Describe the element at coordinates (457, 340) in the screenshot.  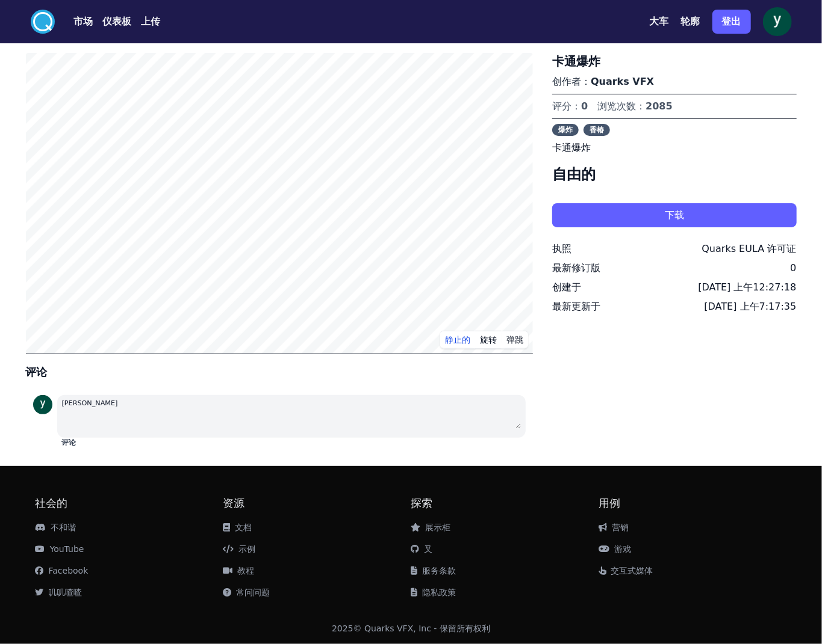
I see `button: 静止的` at that location.